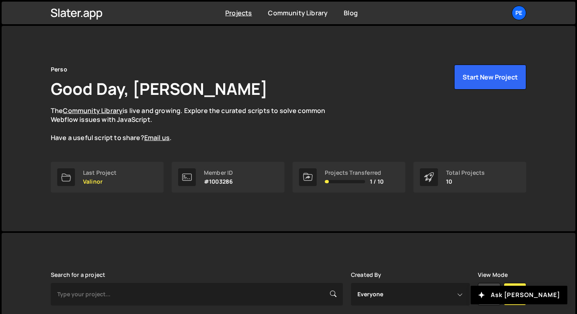  Describe the element at coordinates (367, 275) in the screenshot. I see `label: Created By` at that location.